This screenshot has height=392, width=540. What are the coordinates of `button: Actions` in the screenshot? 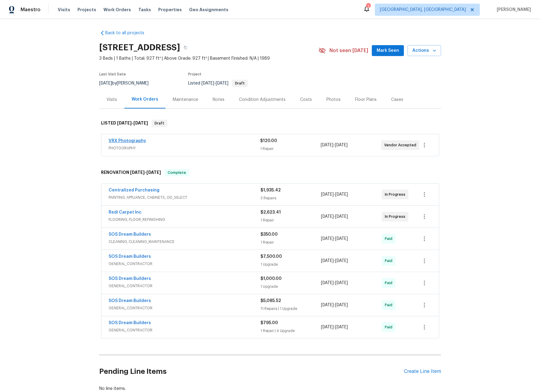 It's located at (424, 51).